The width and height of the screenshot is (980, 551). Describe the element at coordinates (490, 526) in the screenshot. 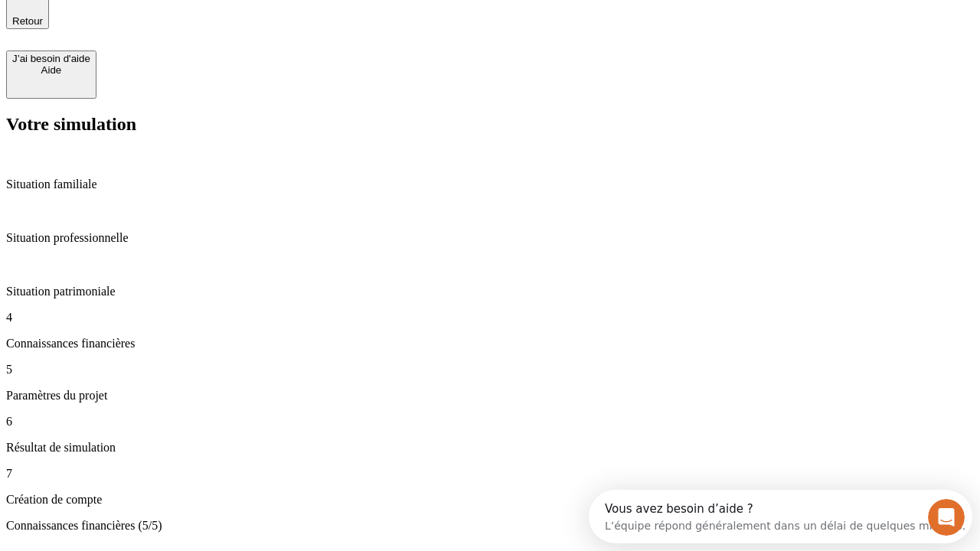

I see `p: Connaissances financières (5/5)` at that location.